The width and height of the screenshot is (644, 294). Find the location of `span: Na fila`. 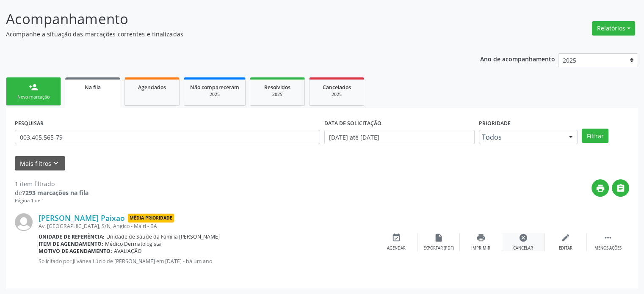

span: Na fila is located at coordinates (93, 87).